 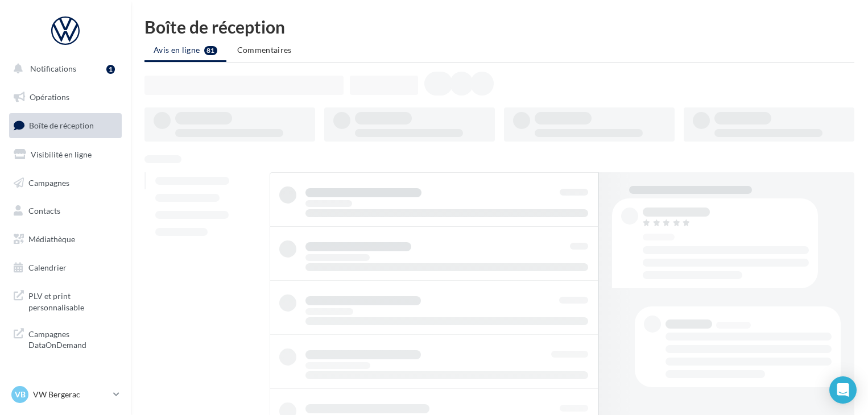 What do you see at coordinates (65, 338) in the screenshot?
I see `a: Campagnes DataOnDemand` at bounding box center [65, 338].